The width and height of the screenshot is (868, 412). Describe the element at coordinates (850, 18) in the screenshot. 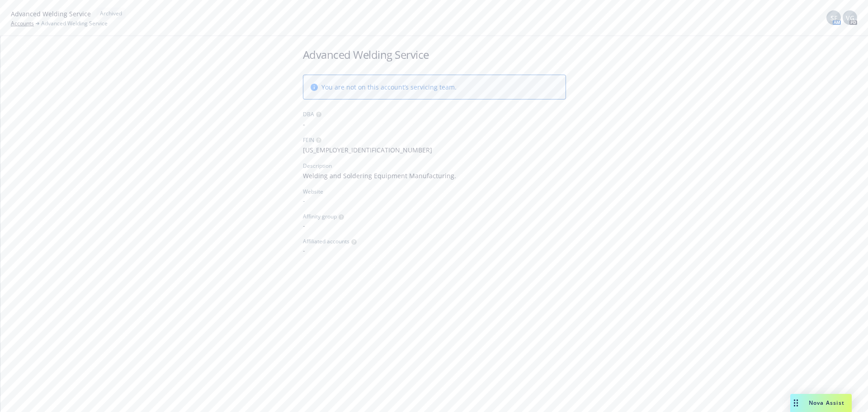

I see `span: VG` at that location.